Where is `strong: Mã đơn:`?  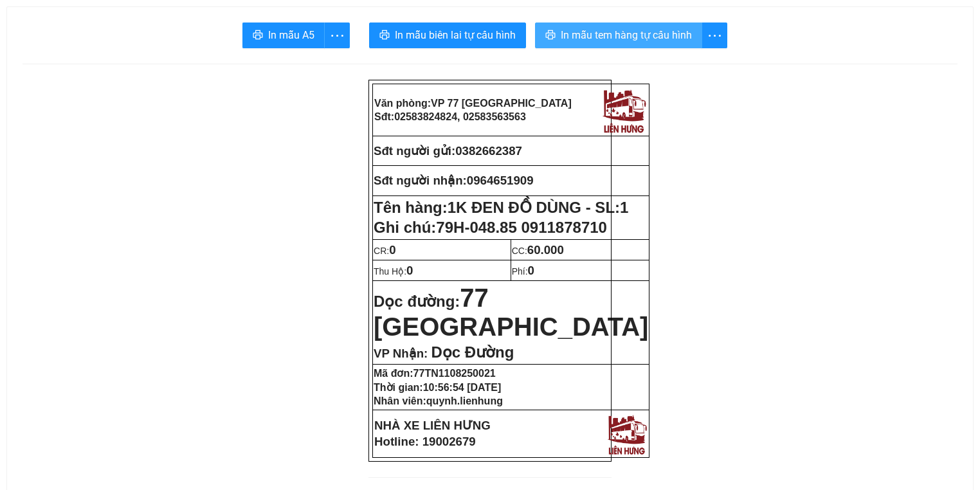
strong: Mã đơn: is located at coordinates (434, 373).